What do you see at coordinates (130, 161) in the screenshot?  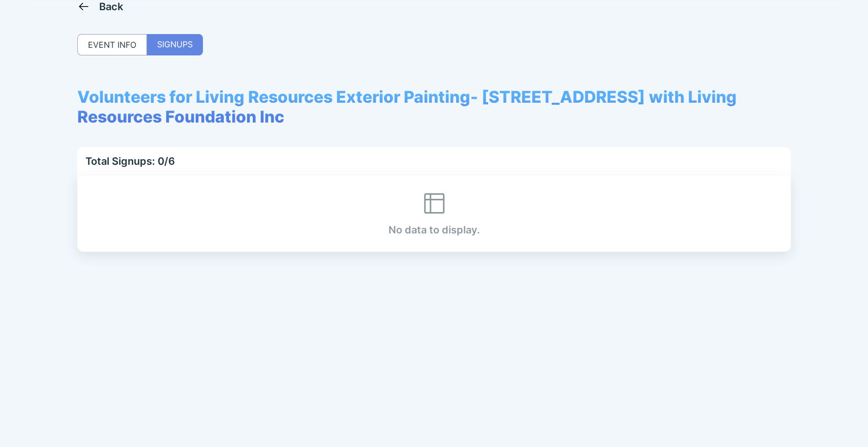 I see `div: Total Signups: 0/6` at bounding box center [130, 161].